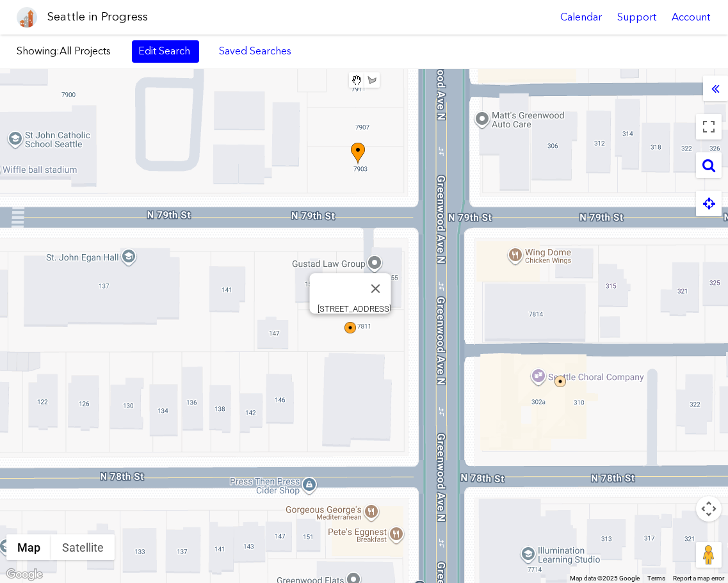 The width and height of the screenshot is (728, 583). I want to click on a: Saved Searches, so click(255, 51).